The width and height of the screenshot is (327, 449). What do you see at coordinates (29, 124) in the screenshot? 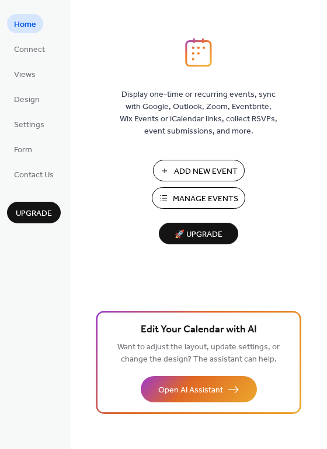
I see `a: Settings` at bounding box center [29, 124].